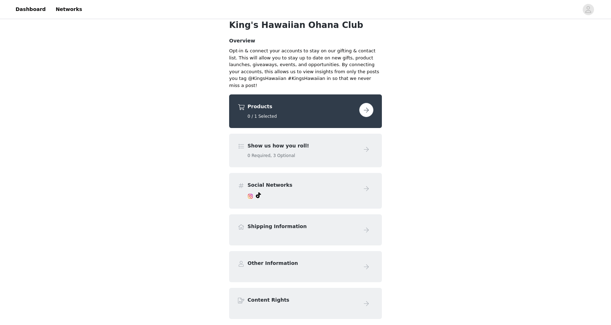 This screenshot has width=611, height=325. Describe the element at coordinates (305, 303) in the screenshot. I see `div: Content Rights` at that location.